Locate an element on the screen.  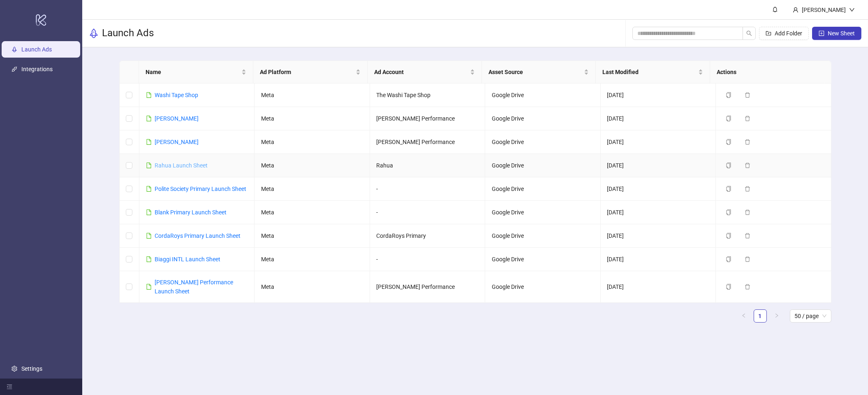
th: Asset Source is located at coordinates (539, 72).